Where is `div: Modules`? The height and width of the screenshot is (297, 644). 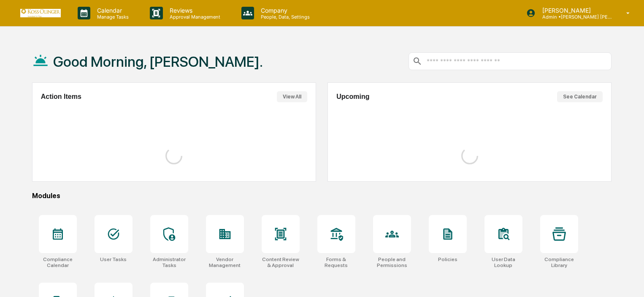
div: Modules is located at coordinates (322, 195).